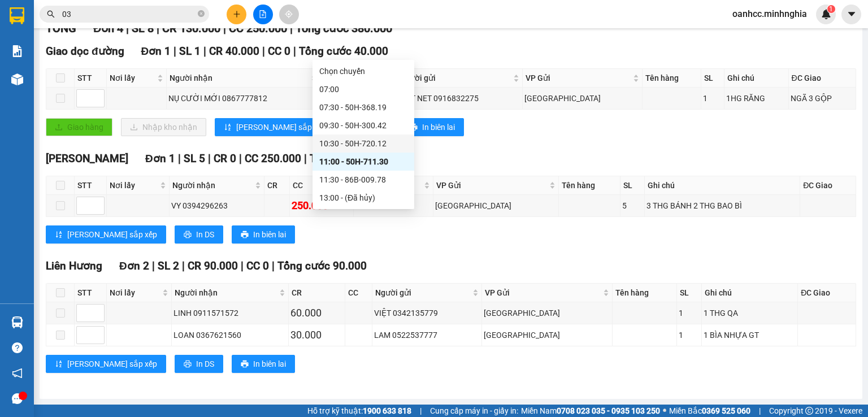 This screenshot has width=868, height=417. What do you see at coordinates (712, 78) in the screenshot?
I see `th: SL` at bounding box center [712, 78].